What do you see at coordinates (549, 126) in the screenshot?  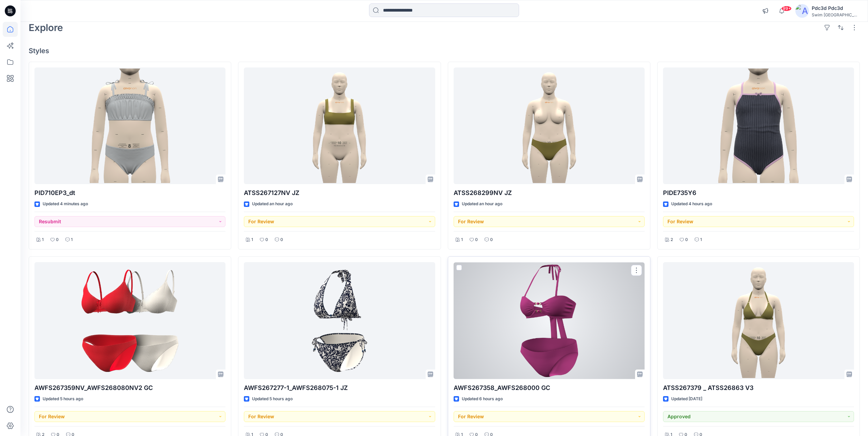 I see `a: ATSS268299NV JZ` at bounding box center [549, 126].